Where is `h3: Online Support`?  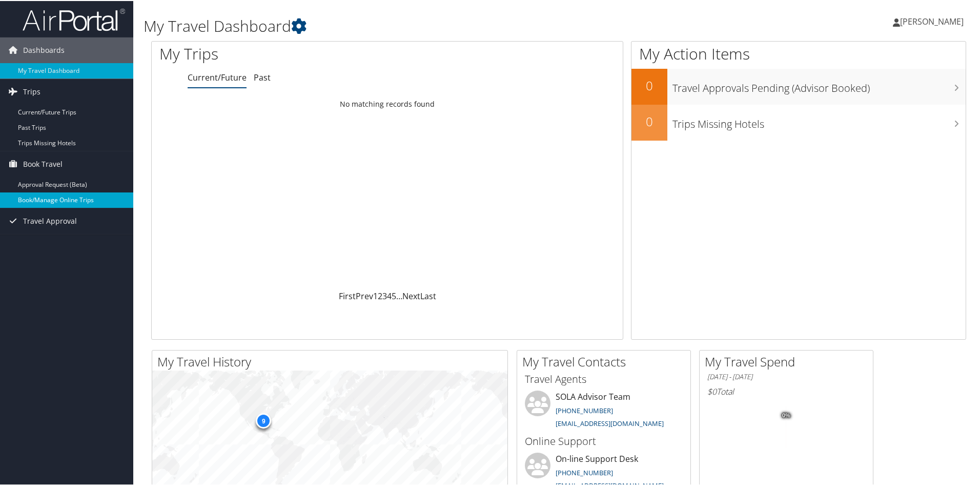
h3: Online Support is located at coordinates (604, 440).